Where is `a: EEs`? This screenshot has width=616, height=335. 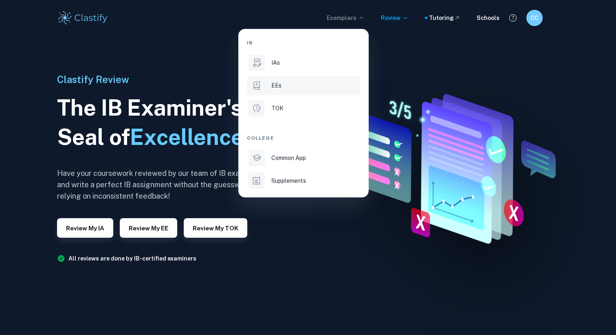 a: EEs is located at coordinates (303, 86).